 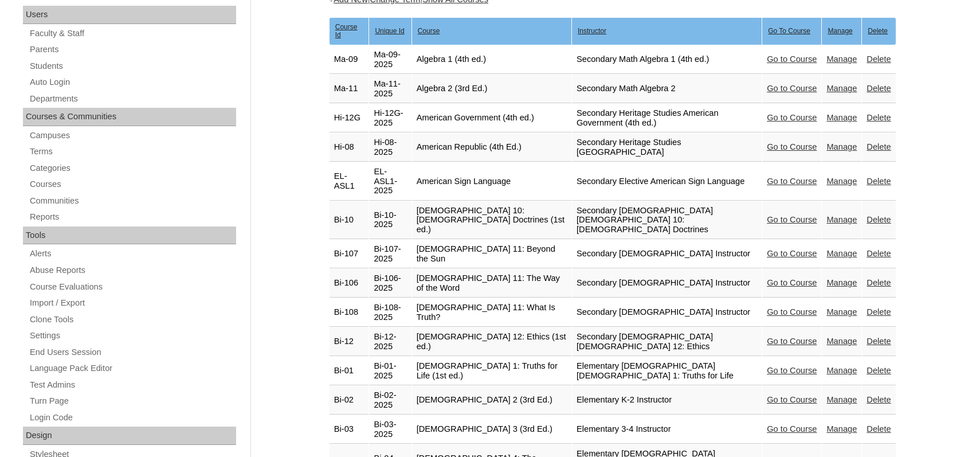 I want to click on a: Login Code, so click(x=132, y=417).